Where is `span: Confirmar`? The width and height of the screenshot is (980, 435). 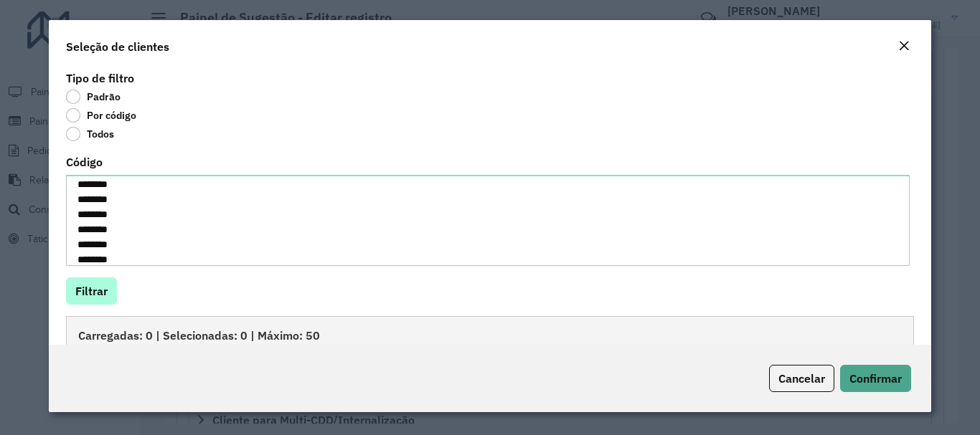 span: Confirmar is located at coordinates (875, 378).